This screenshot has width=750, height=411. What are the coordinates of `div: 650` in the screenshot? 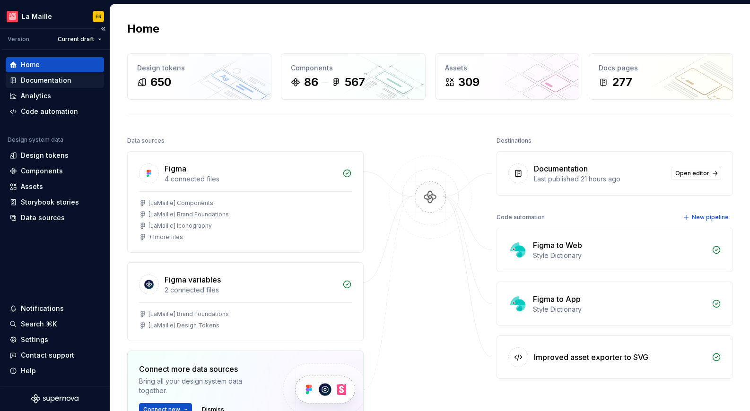 It's located at (161, 82).